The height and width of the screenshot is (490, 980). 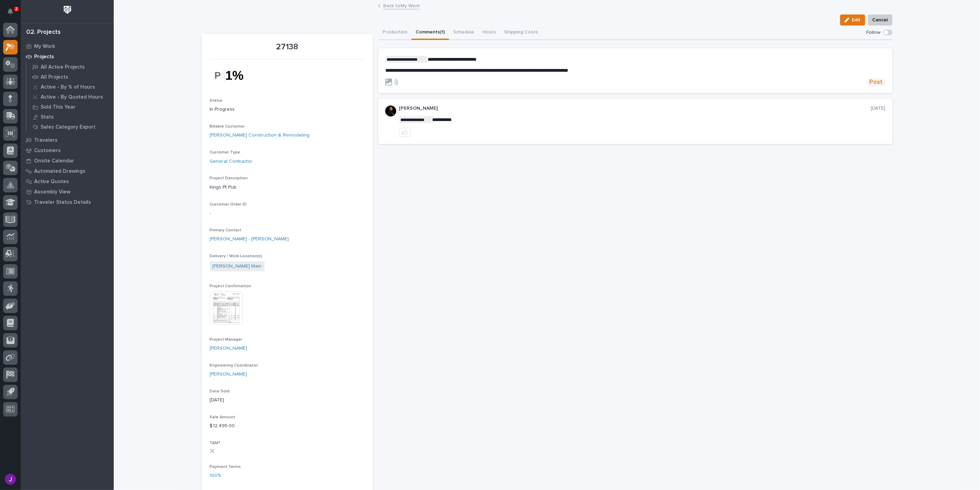 I want to click on button: Hours, so click(x=490, y=33).